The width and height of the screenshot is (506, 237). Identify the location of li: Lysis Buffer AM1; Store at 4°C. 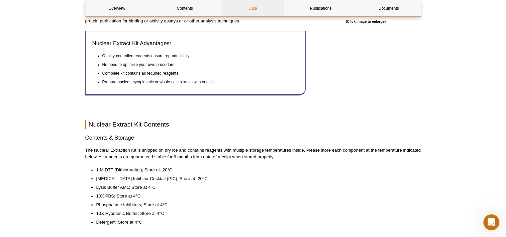
(255, 187).